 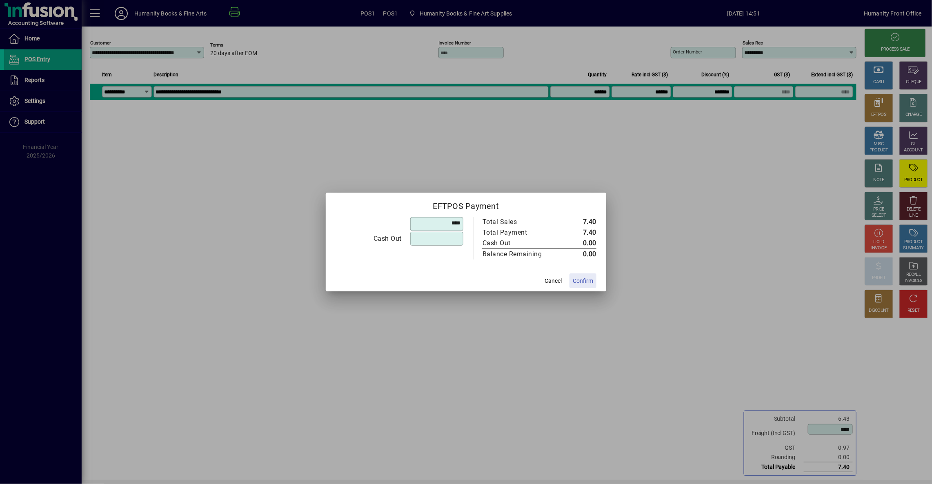 I want to click on button: Cancel, so click(x=553, y=281).